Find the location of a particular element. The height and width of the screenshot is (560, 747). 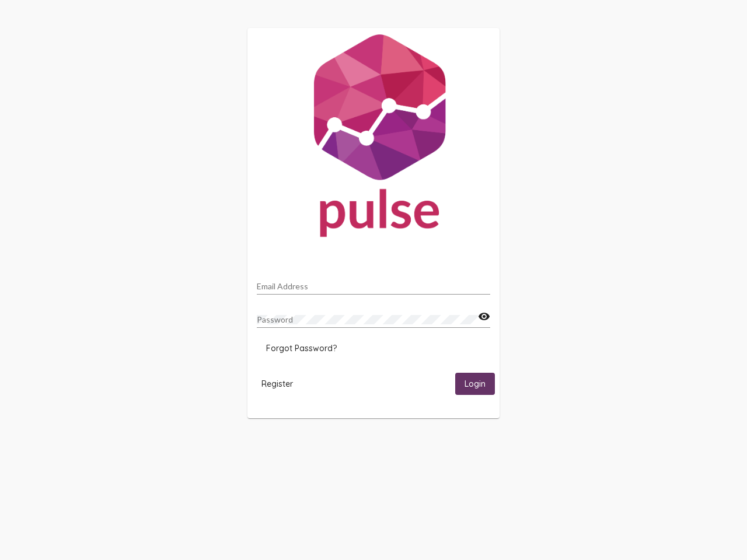

mat-icon: visibility is located at coordinates (484, 317).